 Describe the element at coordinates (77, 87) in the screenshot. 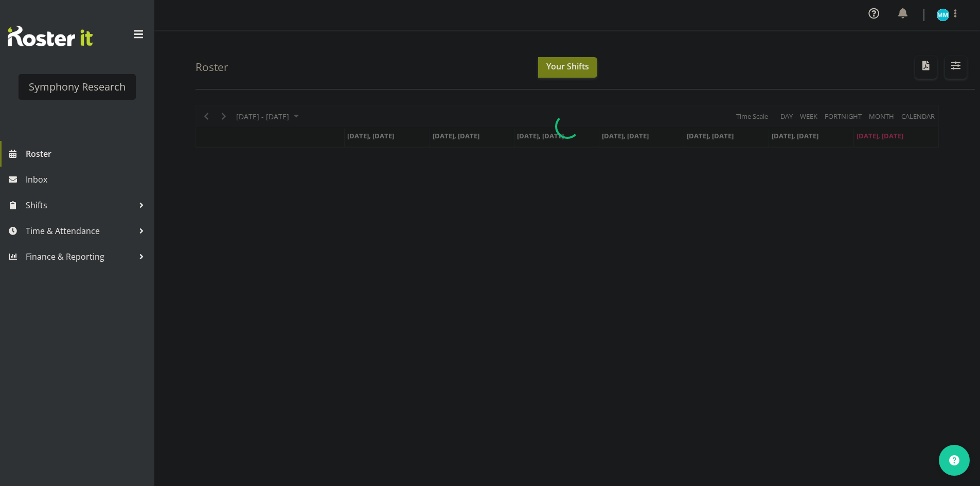

I see `div: Symphony Research` at that location.